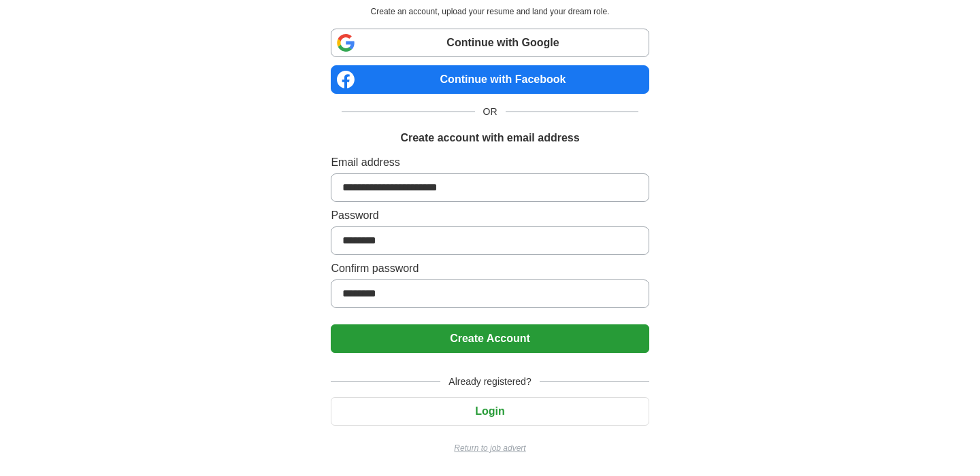 The width and height of the screenshot is (980, 476). Describe the element at coordinates (490, 339) in the screenshot. I see `button: Create Account` at that location.